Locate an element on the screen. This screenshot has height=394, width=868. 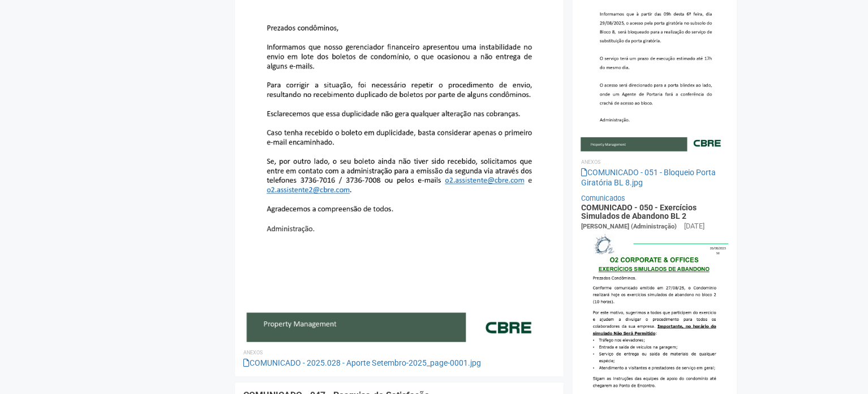
a: COMUNICADO - 2025.028 - Aporte Setembro-2025_page-0001.jpg is located at coordinates (362, 362).